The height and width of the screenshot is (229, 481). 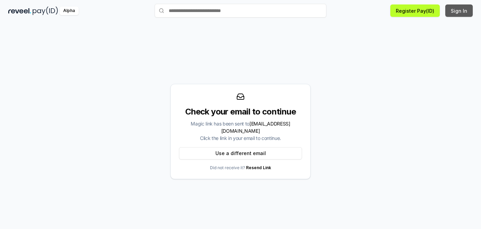 I want to click on button: Use a different email, so click(x=241, y=153).